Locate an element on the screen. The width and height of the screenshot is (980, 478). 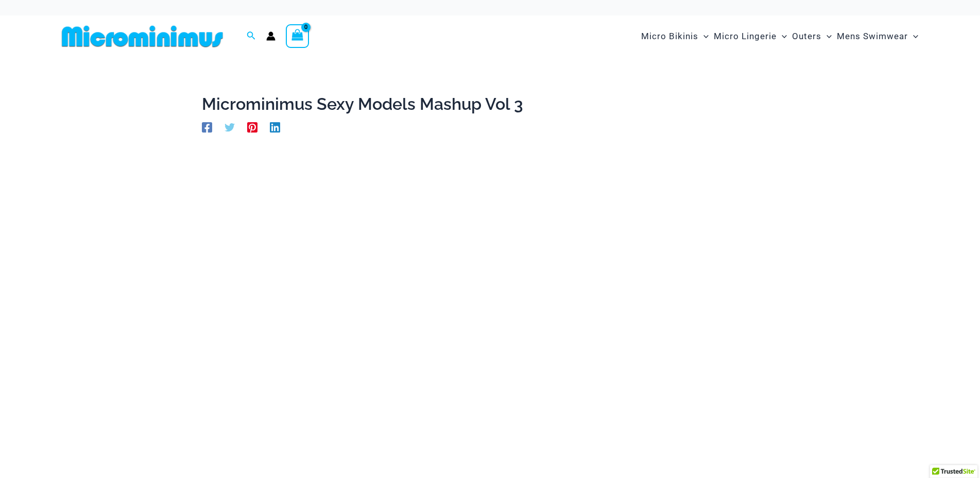
img: MM SHOP LOGO FLAT is located at coordinates (142, 36).